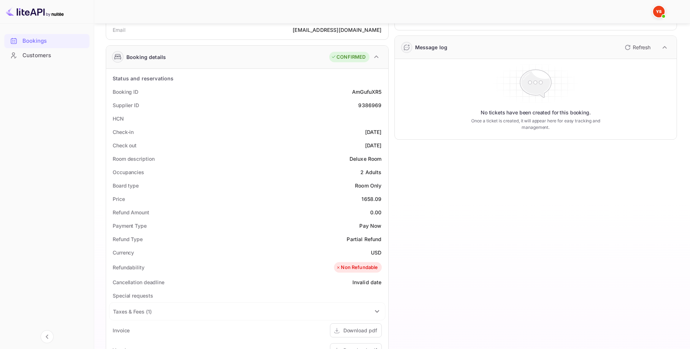 This screenshot has height=349, width=690. What do you see at coordinates (47, 55) in the screenshot?
I see `a: Customers` at bounding box center [47, 55].